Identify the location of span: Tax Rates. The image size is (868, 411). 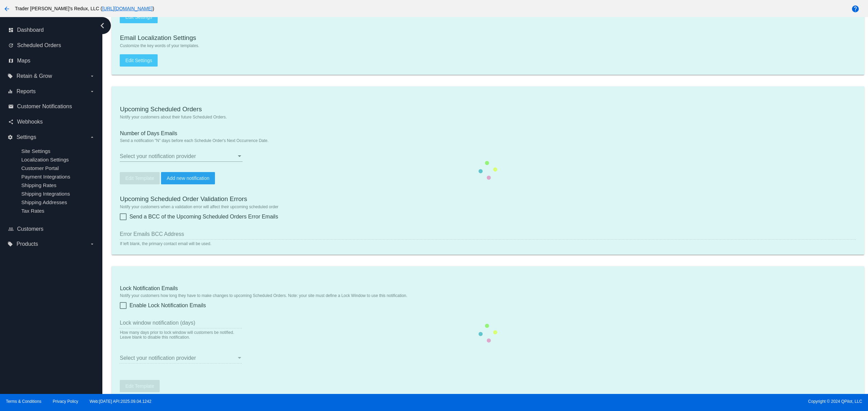
(33, 210).